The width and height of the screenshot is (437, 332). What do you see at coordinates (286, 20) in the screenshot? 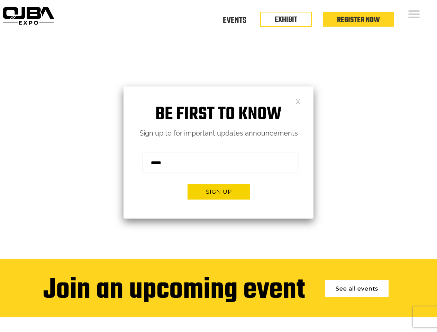
I see `a: EXHIBIT` at bounding box center [286, 20].